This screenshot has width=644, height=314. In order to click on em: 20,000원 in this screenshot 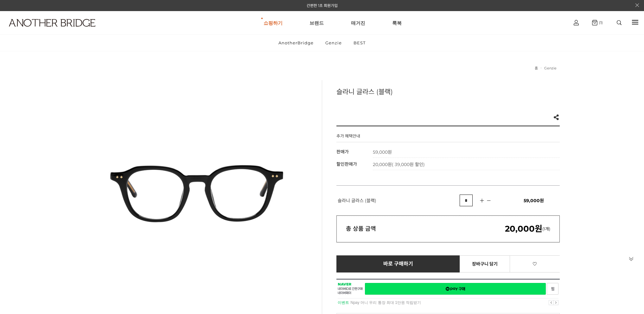, I will do `click(524, 229)`.